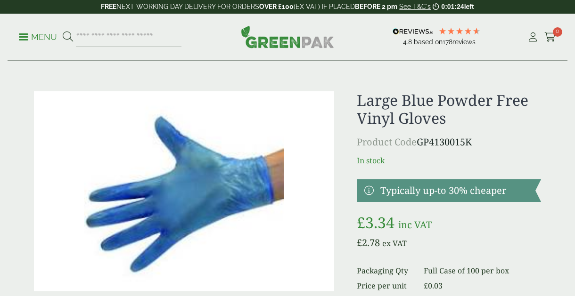 The height and width of the screenshot is (296, 575). Describe the element at coordinates (108, 7) in the screenshot. I see `strong: FREE` at that location.